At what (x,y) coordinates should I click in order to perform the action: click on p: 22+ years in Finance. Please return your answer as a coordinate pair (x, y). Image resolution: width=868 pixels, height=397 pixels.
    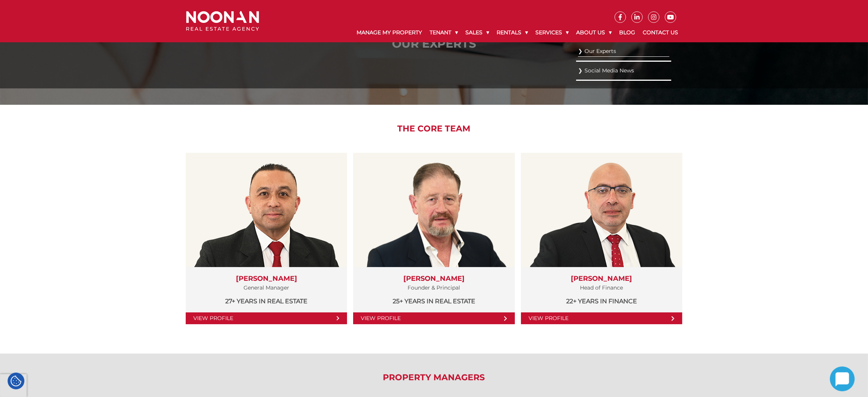
    Looking at the image, I should click on (602, 301).